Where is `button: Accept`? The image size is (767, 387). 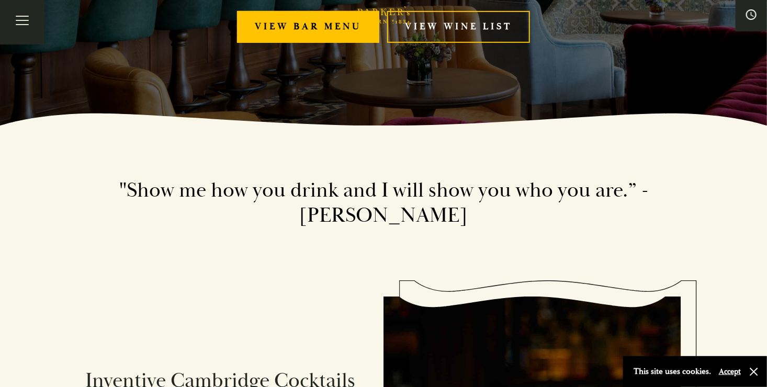
button: Accept is located at coordinates (730, 371).